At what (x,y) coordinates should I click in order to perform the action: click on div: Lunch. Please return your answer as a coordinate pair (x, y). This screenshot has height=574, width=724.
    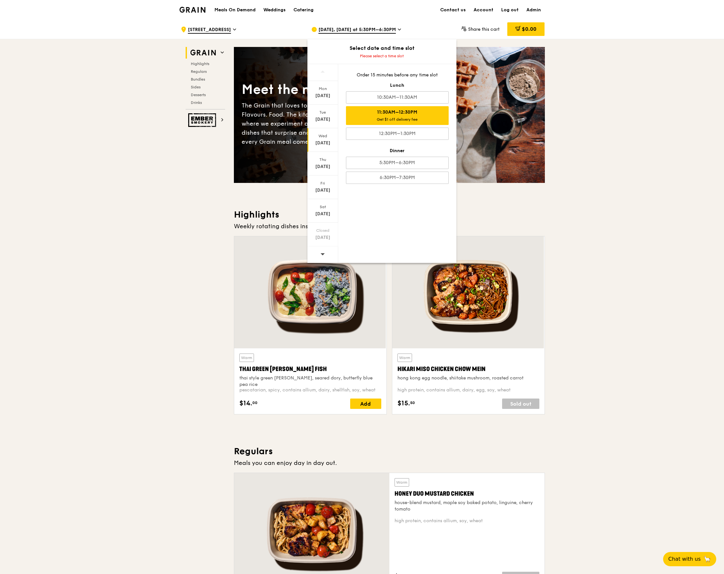
    Looking at the image, I should click on (397, 86).